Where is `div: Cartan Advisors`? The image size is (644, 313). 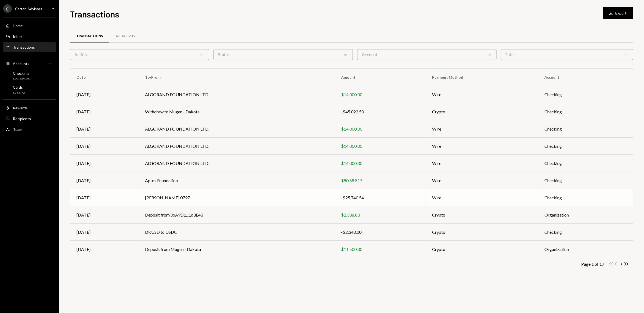 div: Cartan Advisors is located at coordinates (28, 9).